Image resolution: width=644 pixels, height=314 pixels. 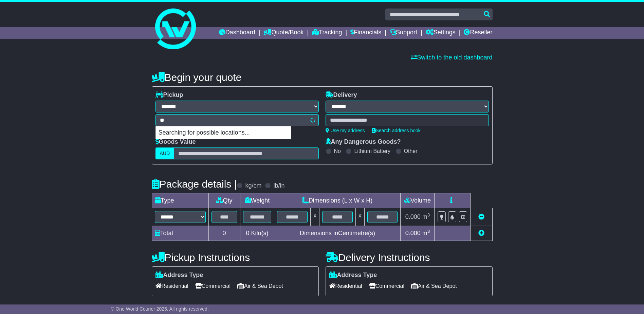 What do you see at coordinates (253, 186) in the screenshot?
I see `label: kg/cm` at bounding box center [253, 186].